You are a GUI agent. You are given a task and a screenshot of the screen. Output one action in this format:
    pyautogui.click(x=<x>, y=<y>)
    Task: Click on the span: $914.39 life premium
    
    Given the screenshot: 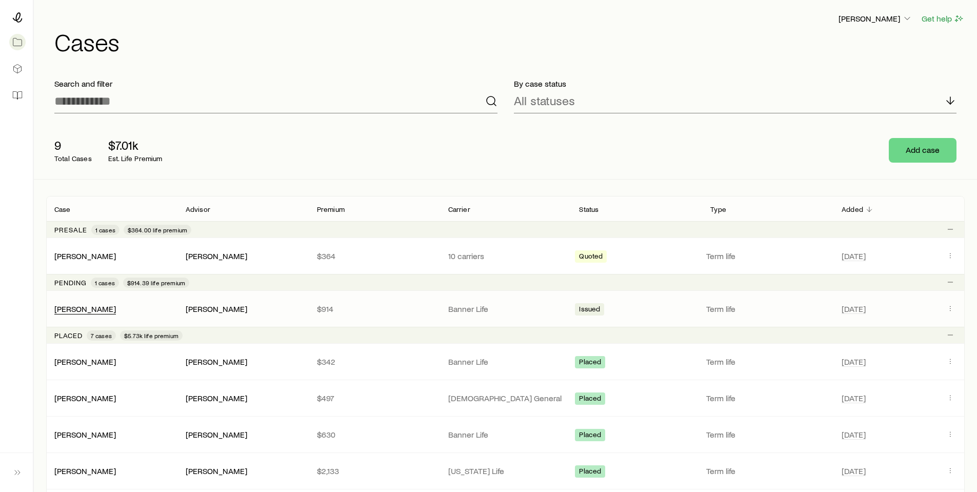 What is the action you would take?
    pyautogui.click(x=156, y=283)
    